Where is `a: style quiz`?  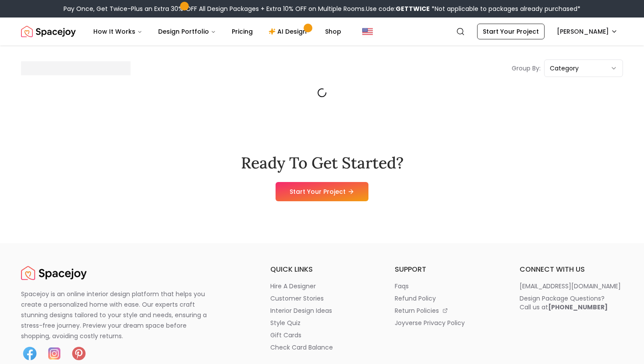
a: style quiz is located at coordinates (322, 323).